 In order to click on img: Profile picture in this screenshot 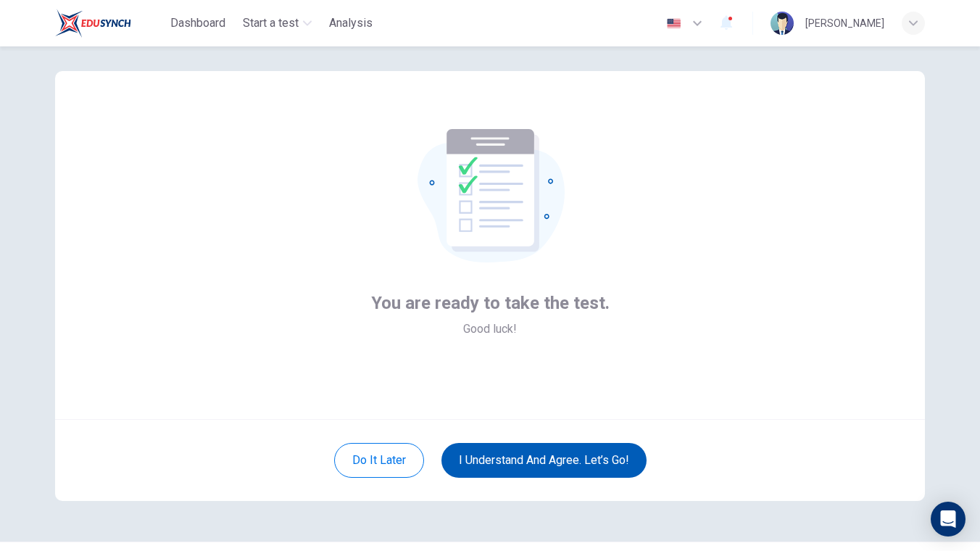, I will do `click(783, 23)`.